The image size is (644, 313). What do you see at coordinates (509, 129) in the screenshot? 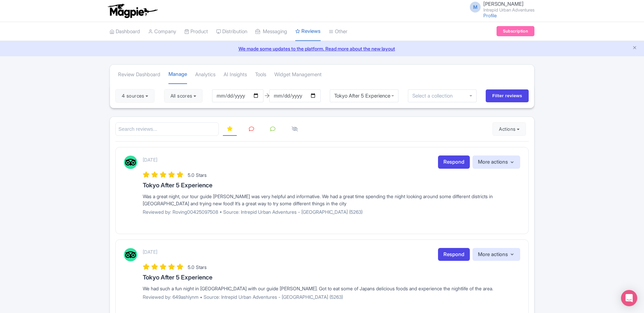
I see `button: Actions` at bounding box center [509, 129].